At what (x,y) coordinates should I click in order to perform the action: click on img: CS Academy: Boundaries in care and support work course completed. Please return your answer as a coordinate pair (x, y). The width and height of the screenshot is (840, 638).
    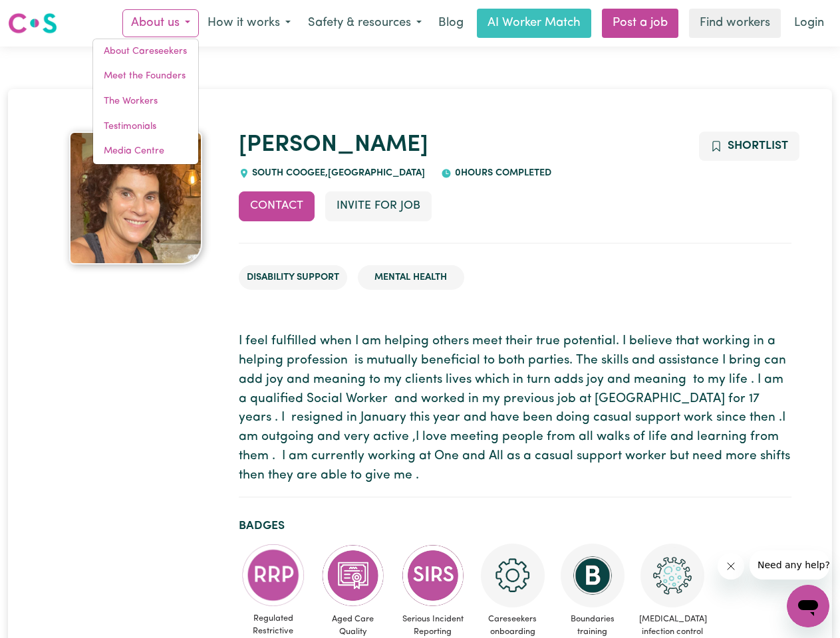
    Looking at the image, I should click on (593, 576).